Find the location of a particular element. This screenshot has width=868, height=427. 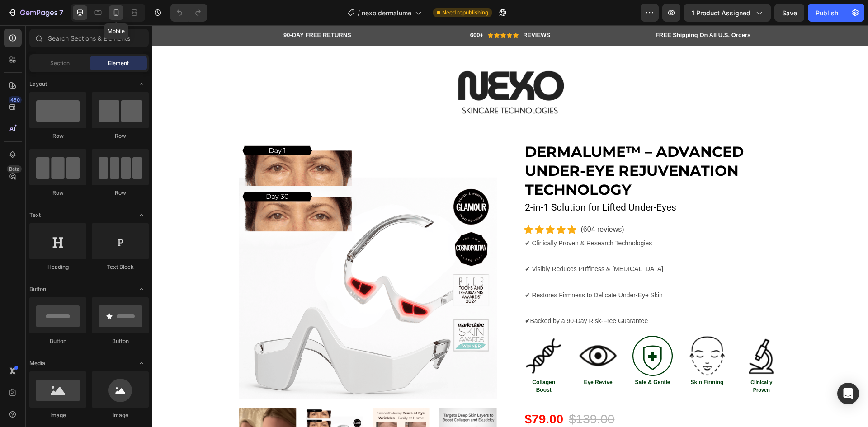

span: 1 product assigned is located at coordinates (721, 13).